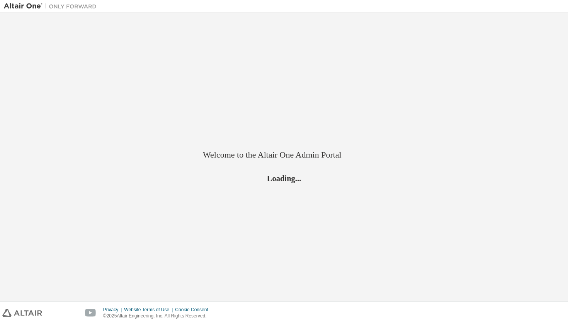 The width and height of the screenshot is (568, 324). What do you see at coordinates (284, 155) in the screenshot?
I see `h2: Welcome to the Altair One Admin Portal` at bounding box center [284, 155].